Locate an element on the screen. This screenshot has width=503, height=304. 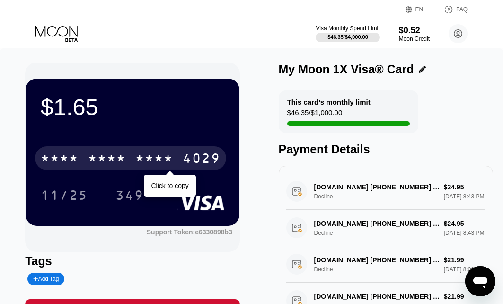
div: This card’s monthly limit is located at coordinates (329, 102).